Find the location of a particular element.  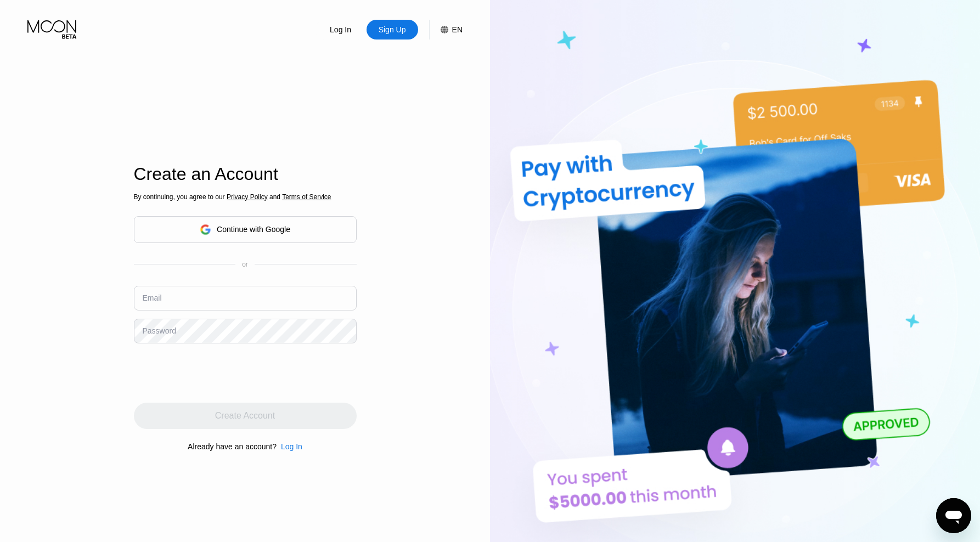

div: or is located at coordinates (245, 264).